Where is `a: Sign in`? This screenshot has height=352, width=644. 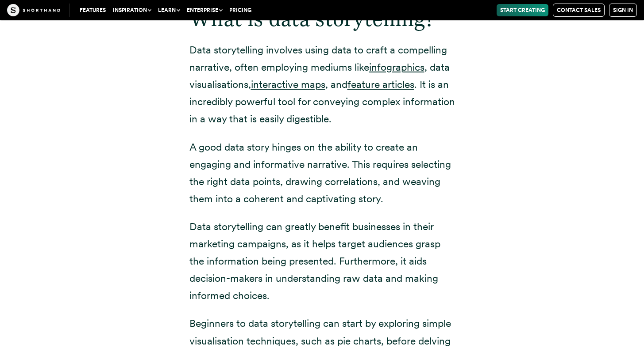 a: Sign in is located at coordinates (623, 10).